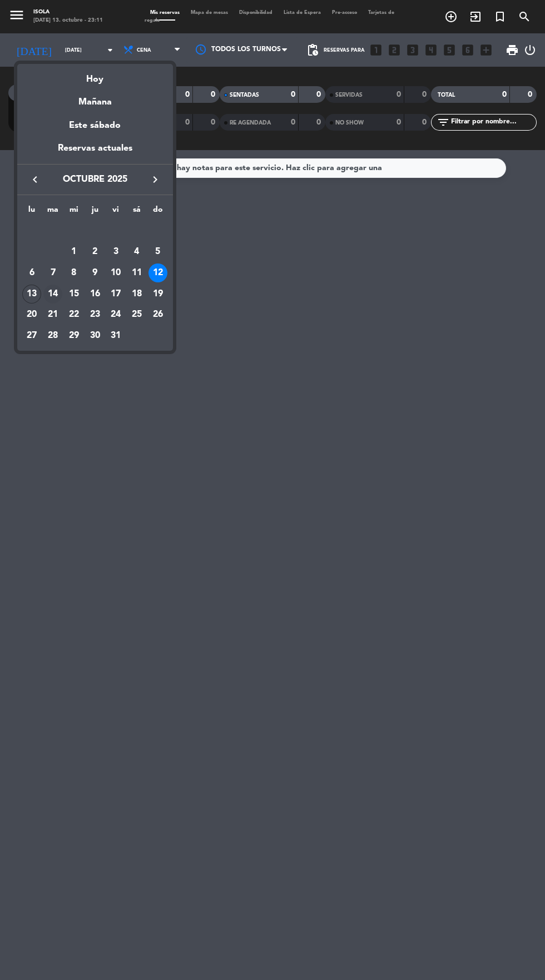  What do you see at coordinates (115, 315) in the screenshot?
I see `div: 24` at bounding box center [115, 315].